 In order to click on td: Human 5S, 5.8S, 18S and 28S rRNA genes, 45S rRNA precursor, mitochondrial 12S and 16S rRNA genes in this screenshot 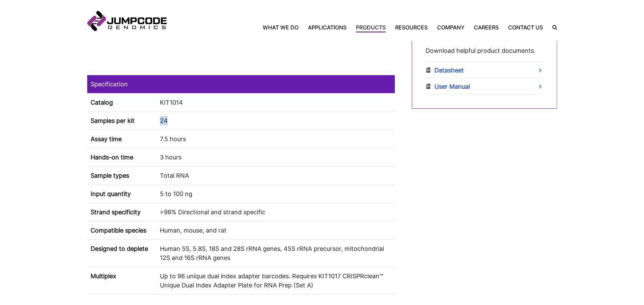, I will do `click(276, 253)`.